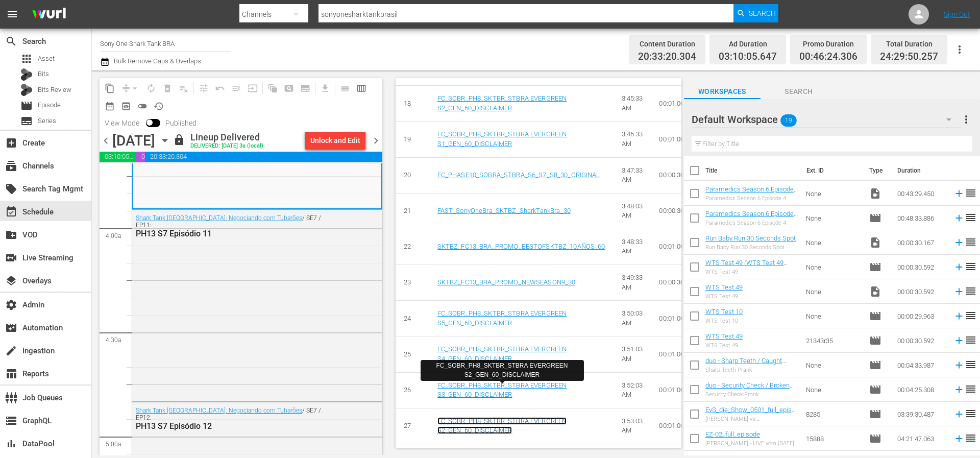 This screenshot has height=458, width=980. I want to click on div: PH13 S7 Episódio 12, so click(232, 426).